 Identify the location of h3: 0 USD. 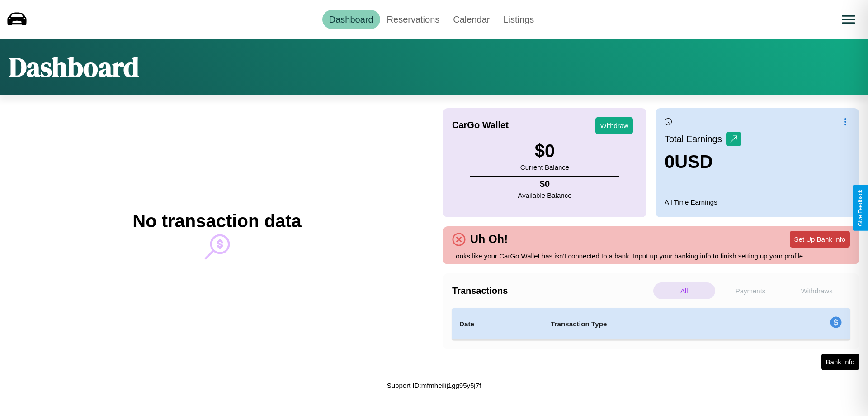
(702, 162).